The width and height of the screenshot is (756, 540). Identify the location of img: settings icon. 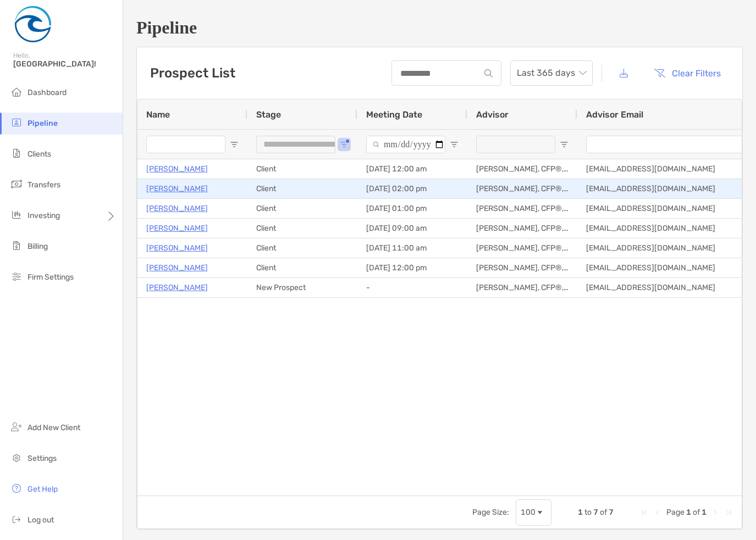
(16, 458).